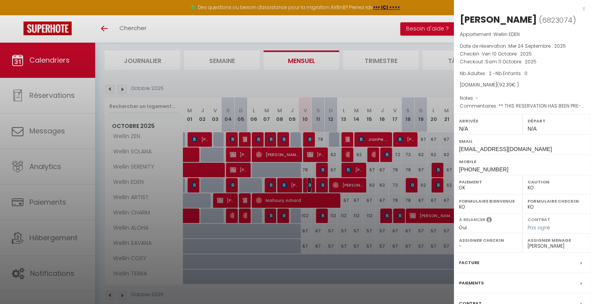  Describe the element at coordinates (539, 227) in the screenshot. I see `span: Pas signé` at that location.